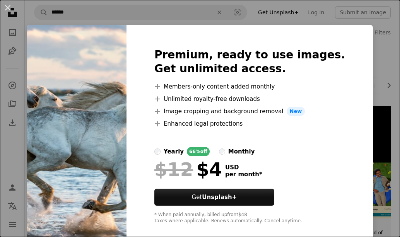 This screenshot has height=237, width=400. I want to click on div: * When paid annually, billed upfront $48 Taxes where applicable. Renews automatically. Cancel any..., so click(249, 218).